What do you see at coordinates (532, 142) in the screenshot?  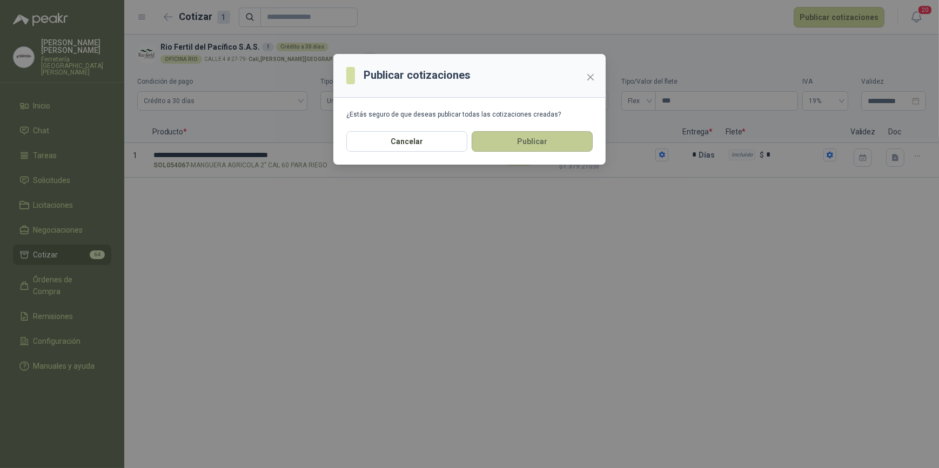 I see `button: Publicar` at bounding box center [532, 142].